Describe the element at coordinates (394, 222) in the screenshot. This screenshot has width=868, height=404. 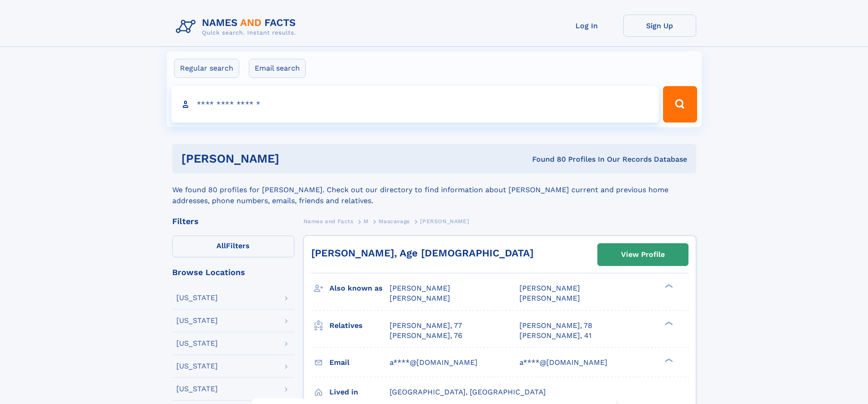
I see `span: Mascavage` at that location.